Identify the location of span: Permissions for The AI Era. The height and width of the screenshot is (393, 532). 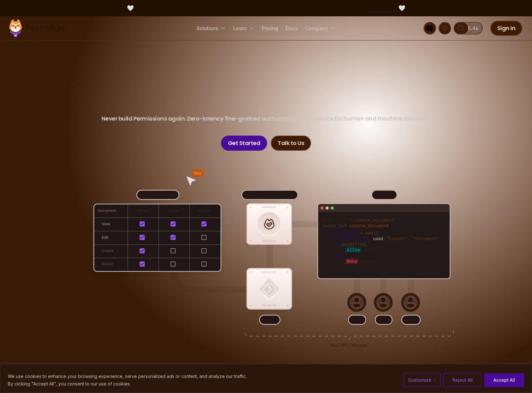
(266, 91).